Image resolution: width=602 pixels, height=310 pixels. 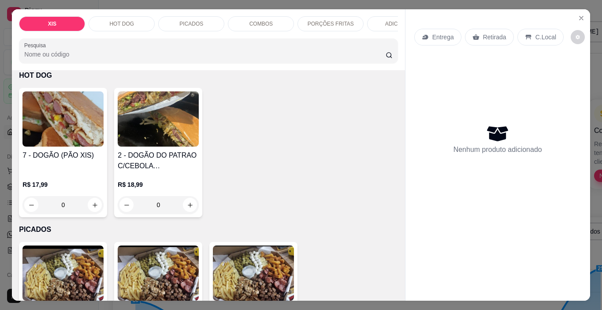 I want to click on p: Nenhum produto adicionado, so click(x=498, y=149).